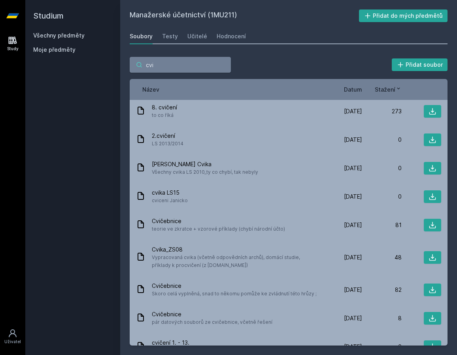 The height and width of the screenshot is (355, 457). I want to click on a: Učitelé, so click(197, 36).